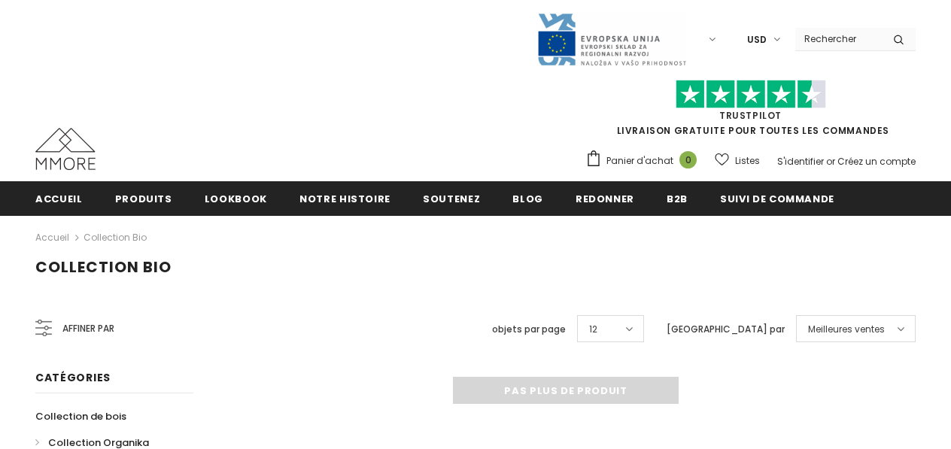 This screenshot has height=449, width=951. What do you see at coordinates (751, 94) in the screenshot?
I see `img: Faites confiance aux étoiles pilotes` at bounding box center [751, 94].